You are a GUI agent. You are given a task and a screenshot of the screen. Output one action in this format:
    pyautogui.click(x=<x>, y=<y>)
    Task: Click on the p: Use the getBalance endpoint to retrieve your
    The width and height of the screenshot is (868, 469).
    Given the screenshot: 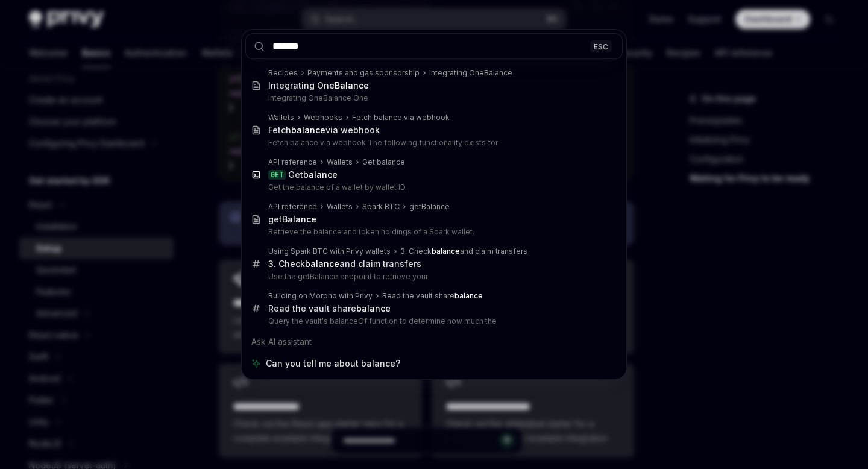 What is the action you would take?
    pyautogui.click(x=433, y=277)
    